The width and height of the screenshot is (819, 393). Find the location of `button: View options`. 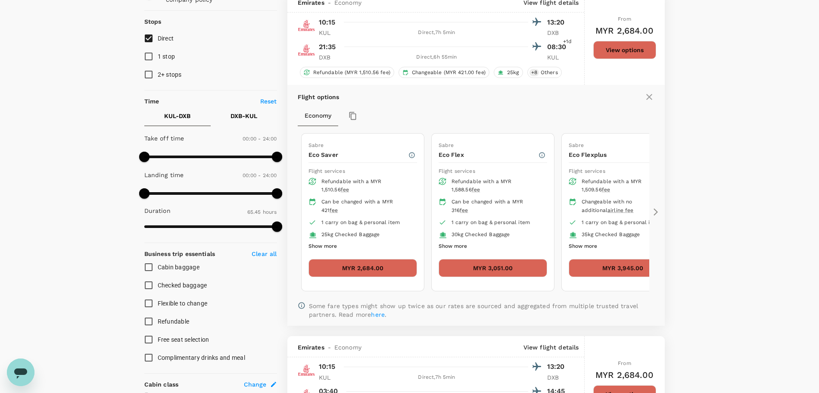

button: View options is located at coordinates (625, 50).